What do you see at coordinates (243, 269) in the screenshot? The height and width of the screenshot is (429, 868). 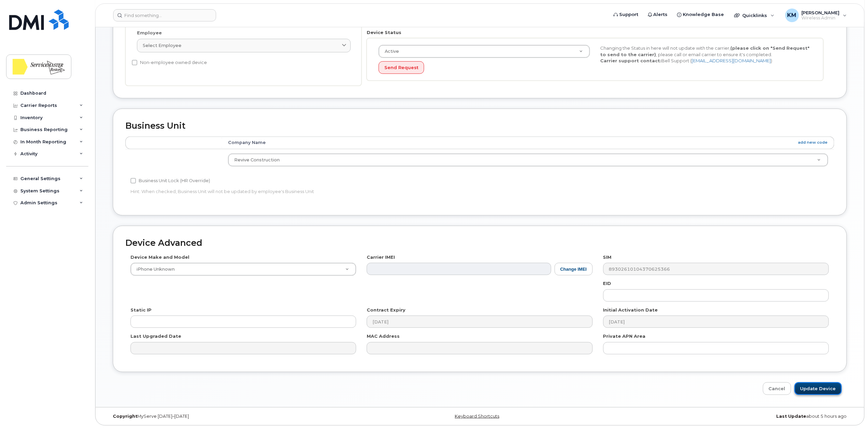 I see `a: iPhone Unknown` at bounding box center [243, 269].